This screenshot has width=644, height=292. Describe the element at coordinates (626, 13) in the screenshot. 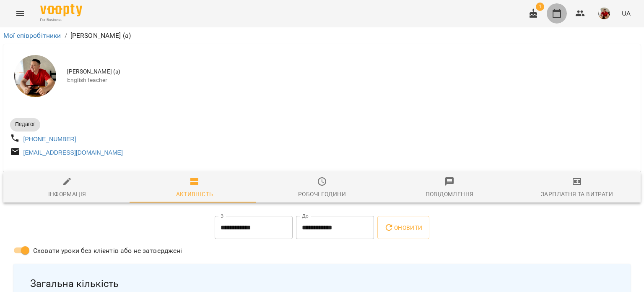

I see `button: UA` at that location.